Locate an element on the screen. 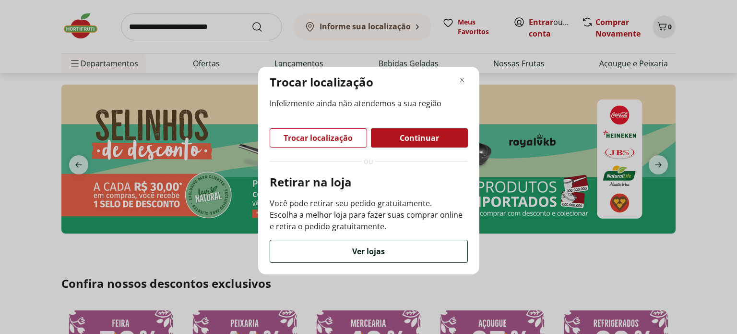 This screenshot has height=334, width=737. button: Trocar localização is located at coordinates (318, 138).